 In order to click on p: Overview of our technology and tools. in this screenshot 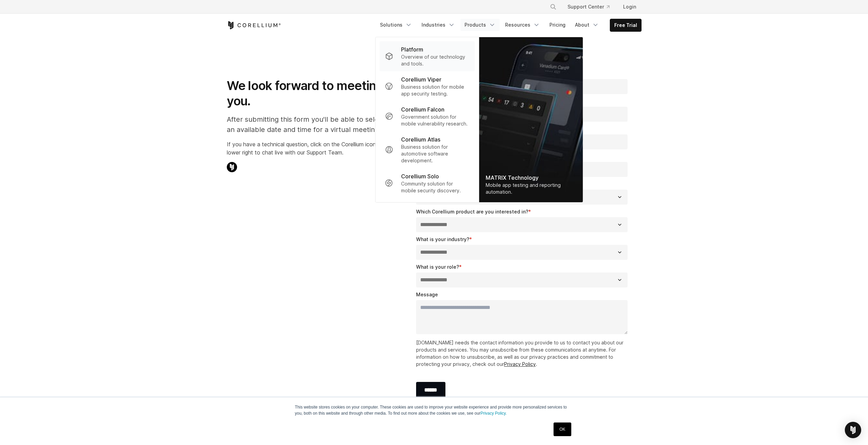, I will do `click(435, 60)`.